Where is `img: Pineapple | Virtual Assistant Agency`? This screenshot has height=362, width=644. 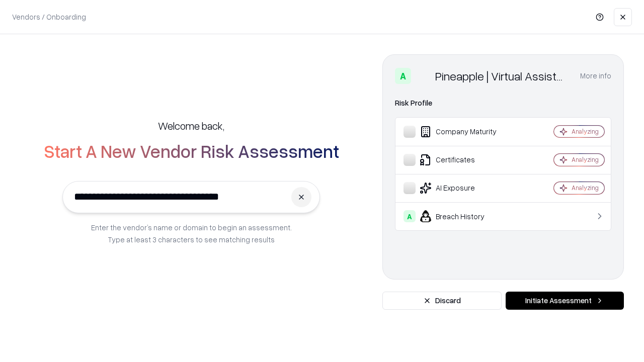
img: Pineapple | Virtual Assistant Agency is located at coordinates (423, 76).